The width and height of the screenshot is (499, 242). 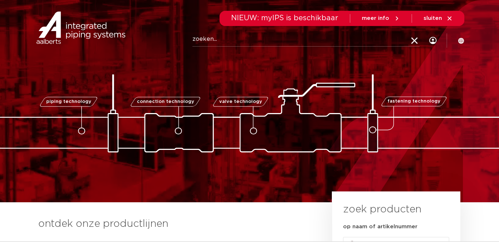 What do you see at coordinates (68, 101) in the screenshot?
I see `span: piping technology` at bounding box center [68, 101].